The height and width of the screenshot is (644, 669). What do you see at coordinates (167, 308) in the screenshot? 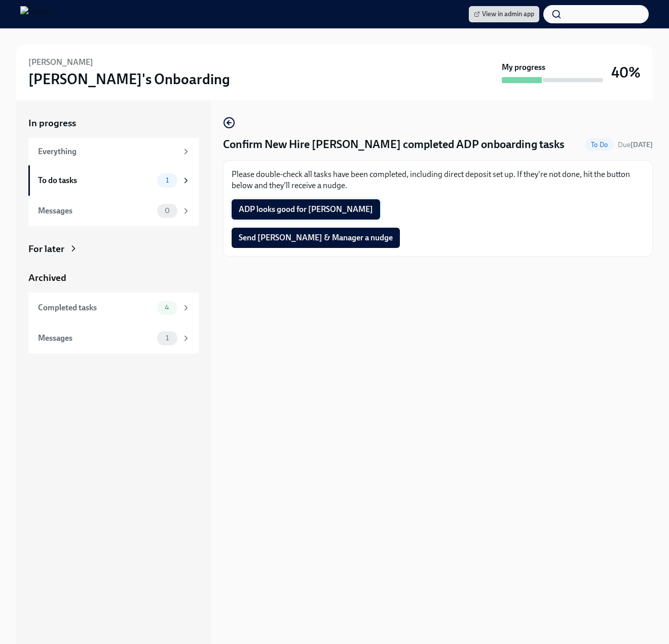
I see `span: 4` at bounding box center [167, 308].